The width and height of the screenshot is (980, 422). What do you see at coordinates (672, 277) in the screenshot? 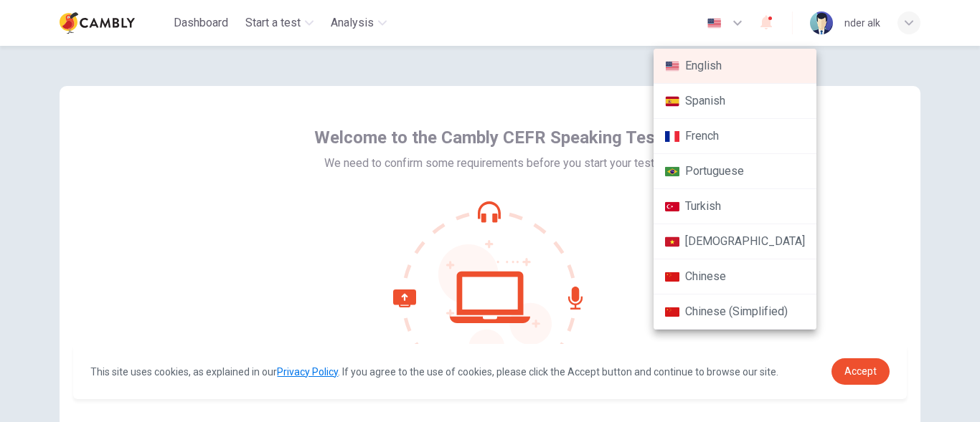
I see `img: zh` at bounding box center [672, 277].